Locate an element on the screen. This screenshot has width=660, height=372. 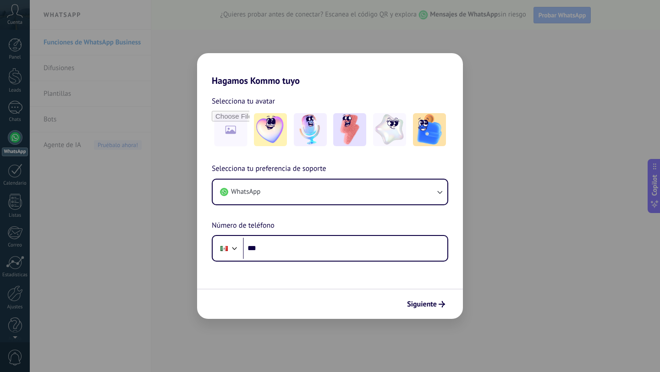
span: Siguiente is located at coordinates (422, 304).